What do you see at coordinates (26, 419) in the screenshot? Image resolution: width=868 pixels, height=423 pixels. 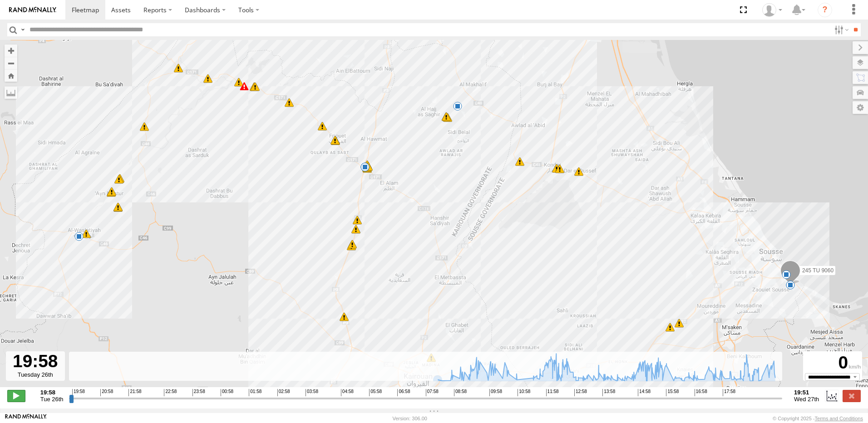 I see `a: Visit our Website` at bounding box center [26, 419].